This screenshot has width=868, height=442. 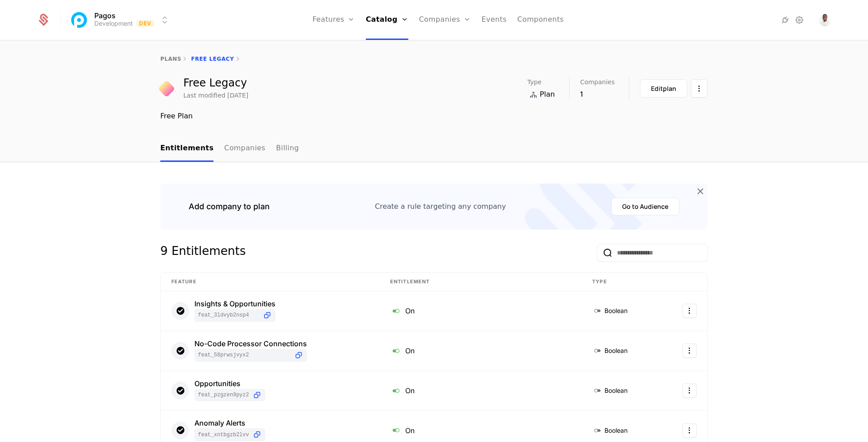 I want to click on th: Feature, so click(x=270, y=282).